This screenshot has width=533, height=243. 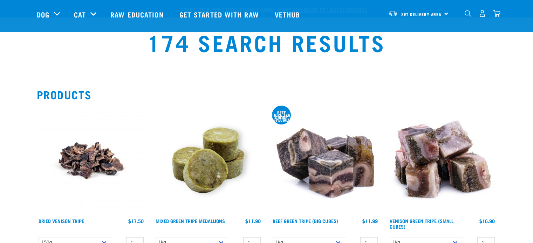 I want to click on img: home-icon-1@2x.png, so click(x=467, y=13).